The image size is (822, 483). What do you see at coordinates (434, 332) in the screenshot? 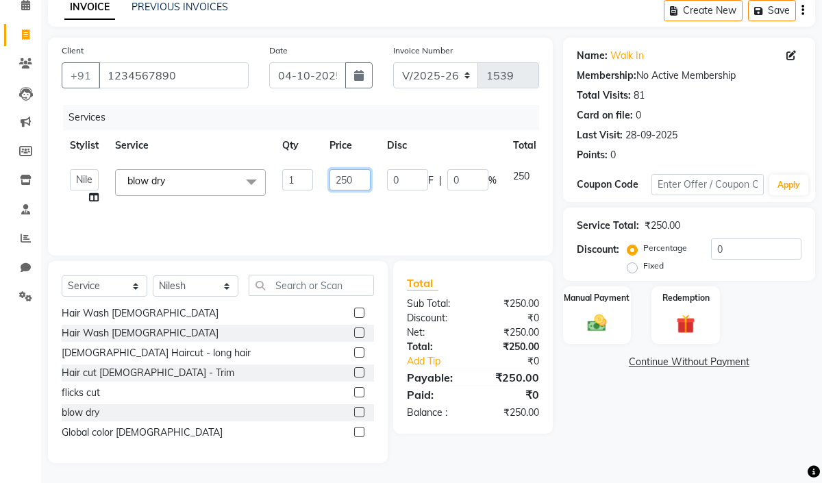
I see `div: Net:` at bounding box center [434, 332].